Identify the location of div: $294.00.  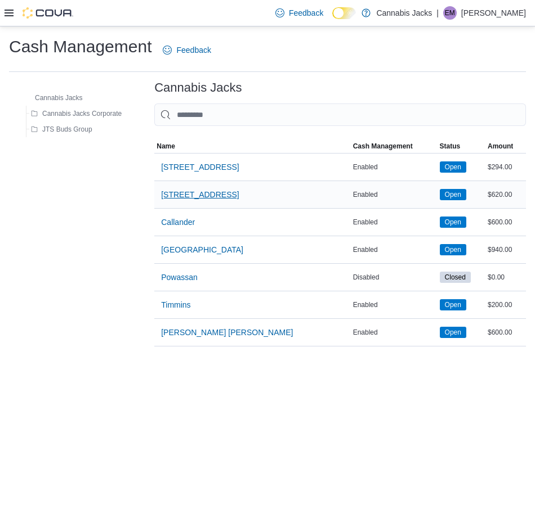
(505, 167).